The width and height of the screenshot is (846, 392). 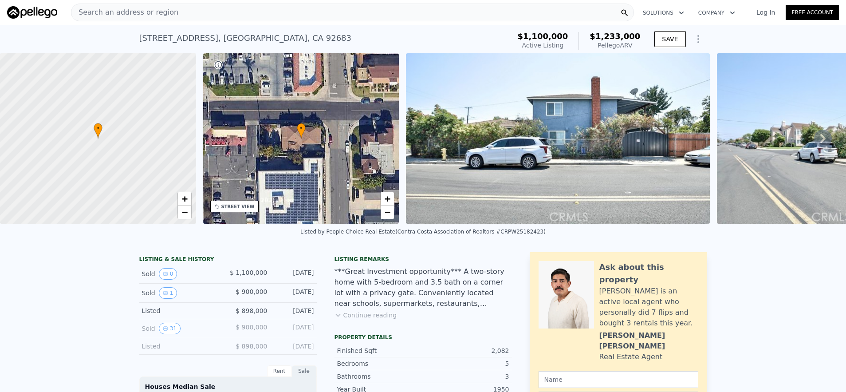 I want to click on div: Pellego ARV, so click(x=615, y=45).